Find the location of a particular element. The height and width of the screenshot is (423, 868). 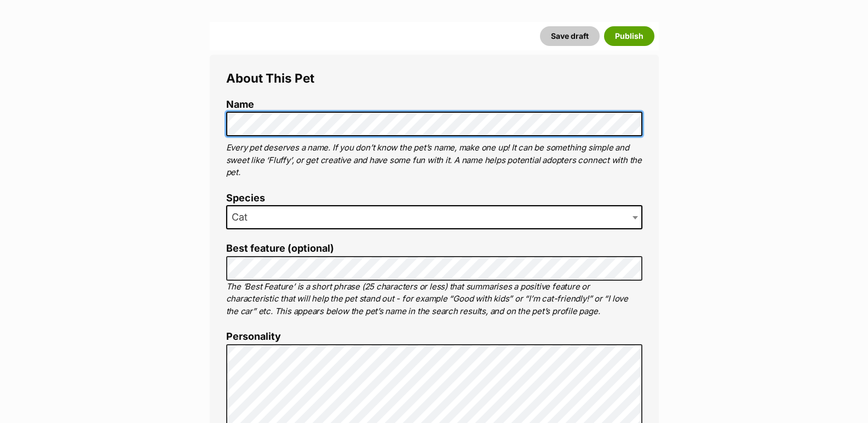

label: Species is located at coordinates (434, 198).